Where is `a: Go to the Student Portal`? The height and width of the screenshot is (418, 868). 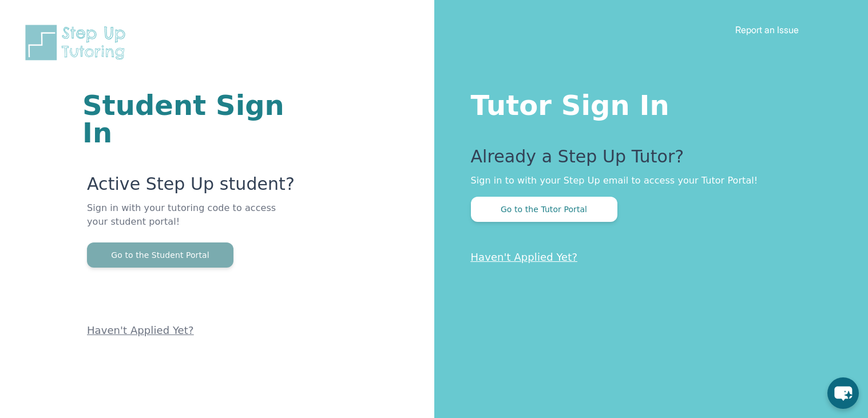 a: Go to the Student Portal is located at coordinates (160, 255).